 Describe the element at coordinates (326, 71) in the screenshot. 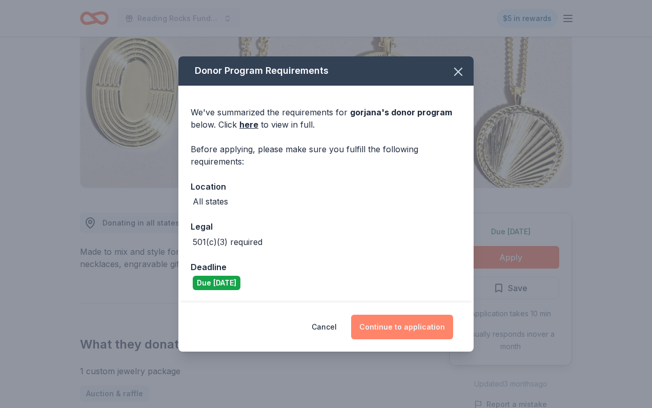

I see `div: Donor Program Requirements` at that location.